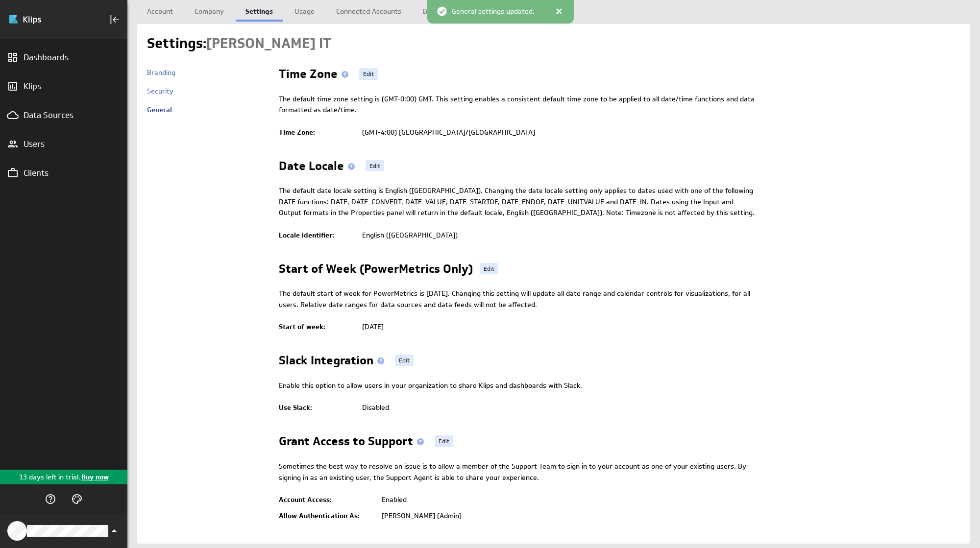  Describe the element at coordinates (659, 408) in the screenshot. I see `td: Disabled` at that location.